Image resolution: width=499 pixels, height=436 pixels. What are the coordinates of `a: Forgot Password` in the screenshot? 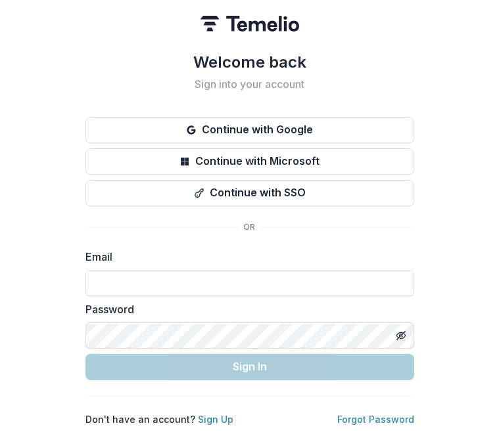 It's located at (375, 419).